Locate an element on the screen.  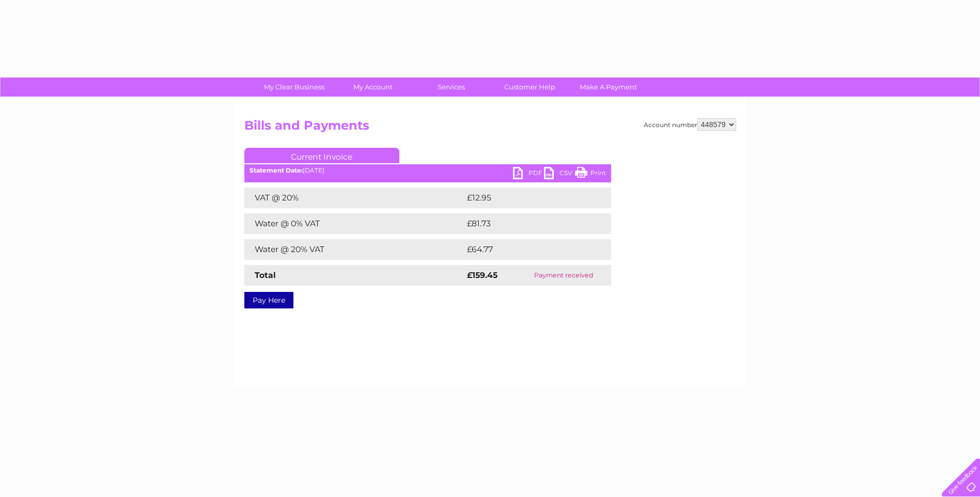
a: CSV is located at coordinates (560, 174).